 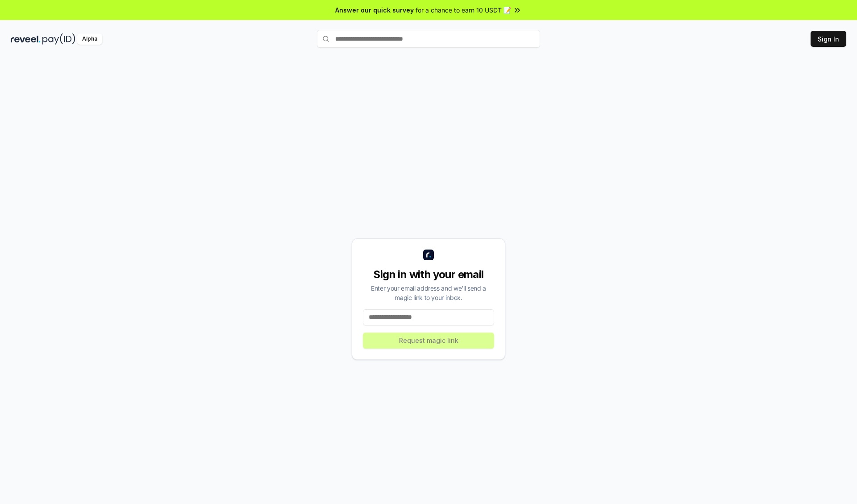 What do you see at coordinates (374, 10) in the screenshot?
I see `span: Answer our quick survey` at bounding box center [374, 10].